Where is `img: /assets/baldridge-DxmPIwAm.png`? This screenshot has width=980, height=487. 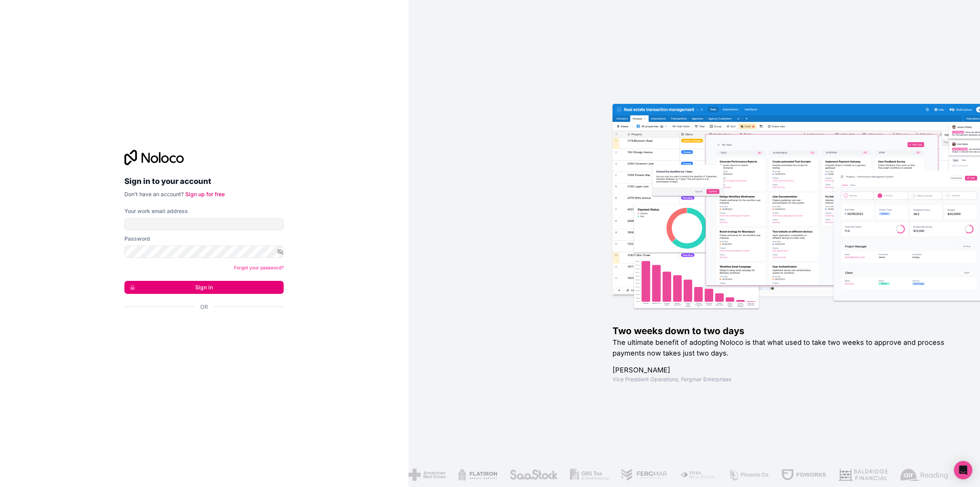 img: /assets/baldridge-DxmPIwAm.png is located at coordinates (853, 474).